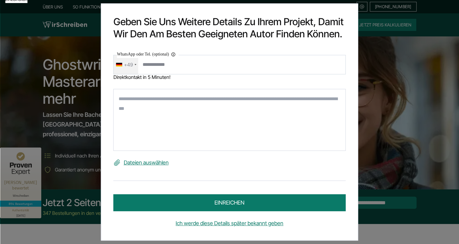 The width and height of the screenshot is (459, 244). What do you see at coordinates (128, 65) in the screenshot?
I see `div: +49` at bounding box center [128, 65].